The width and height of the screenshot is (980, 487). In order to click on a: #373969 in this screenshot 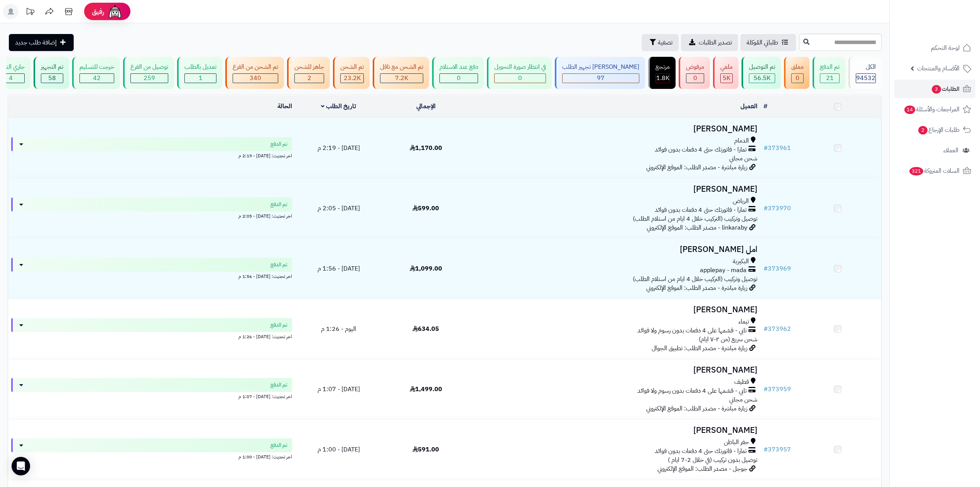, I will do `click(777, 269)`.